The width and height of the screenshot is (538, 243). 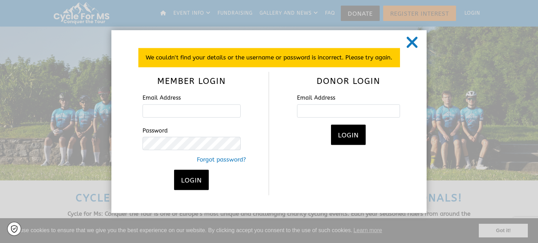 What do you see at coordinates (192, 129) in the screenshot?
I see `label: Password` at bounding box center [192, 129].